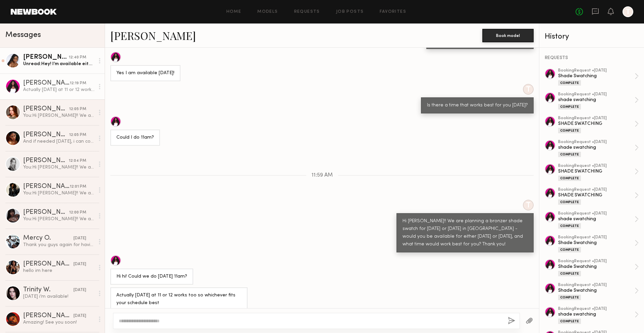 The height and width of the screenshot is (333, 644). I want to click on a: Requests, so click(307, 12).